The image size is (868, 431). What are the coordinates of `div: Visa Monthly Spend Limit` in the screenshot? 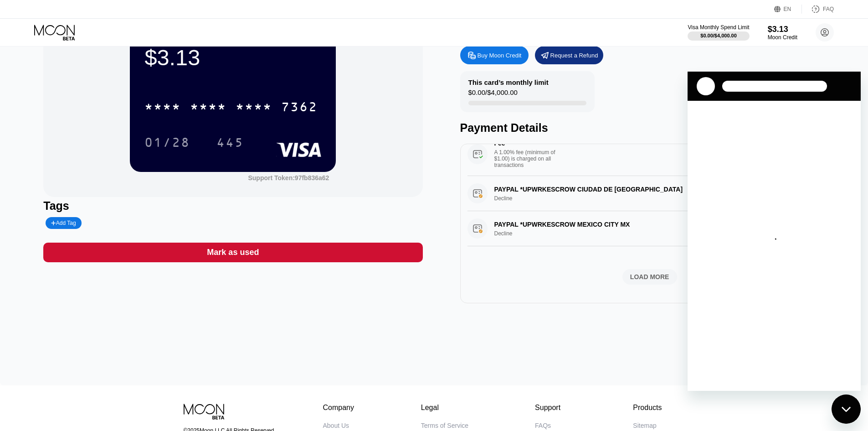 It's located at (718, 27).